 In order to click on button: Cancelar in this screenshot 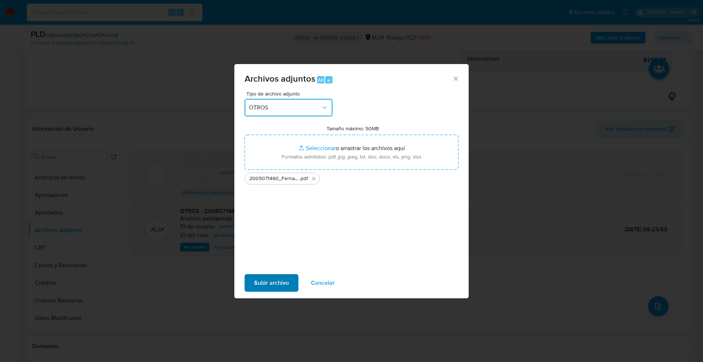, I will do `click(322, 283)`.